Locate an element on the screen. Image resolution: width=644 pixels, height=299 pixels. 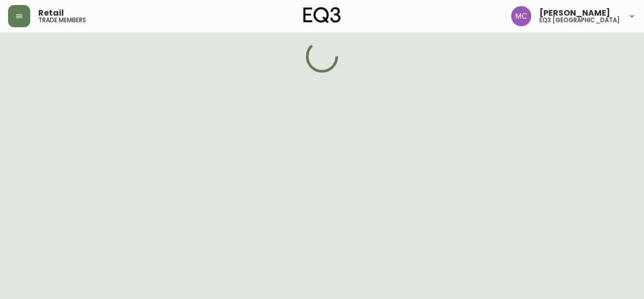
h5: trade members is located at coordinates (62, 20).